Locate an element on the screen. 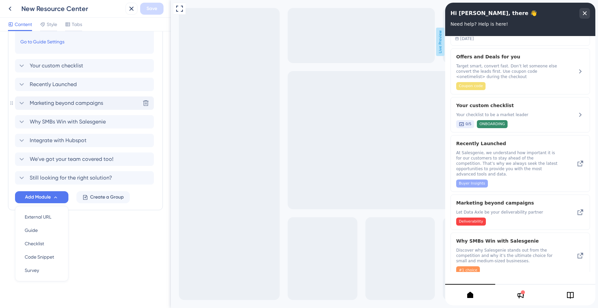 The height and width of the screenshot is (308, 598). span: External URL is located at coordinates (38, 217).